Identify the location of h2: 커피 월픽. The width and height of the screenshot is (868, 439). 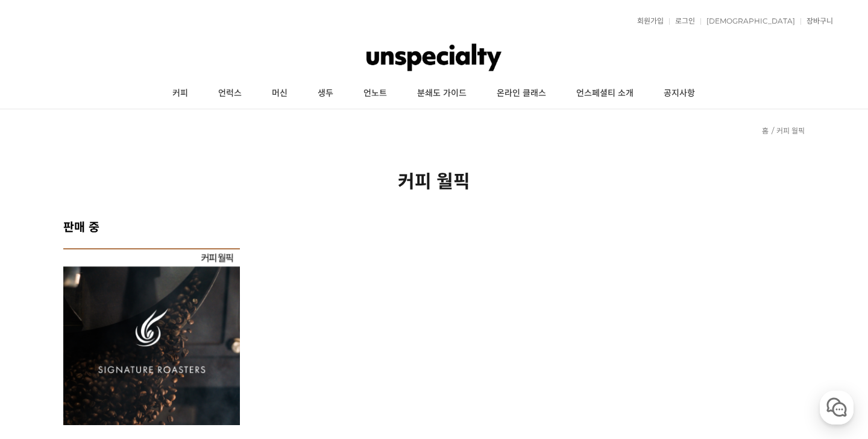
(434, 180).